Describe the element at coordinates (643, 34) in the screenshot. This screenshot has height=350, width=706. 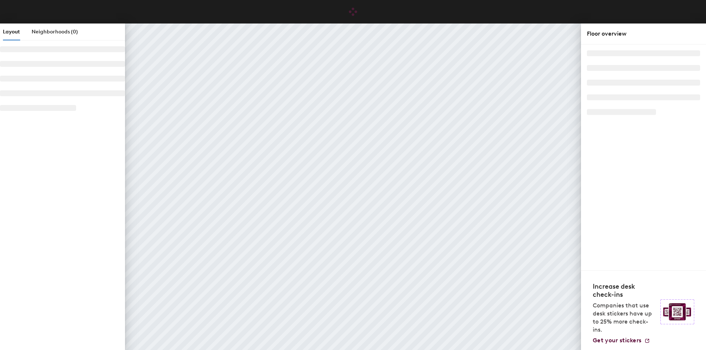
I see `div: Floor overview` at that location.